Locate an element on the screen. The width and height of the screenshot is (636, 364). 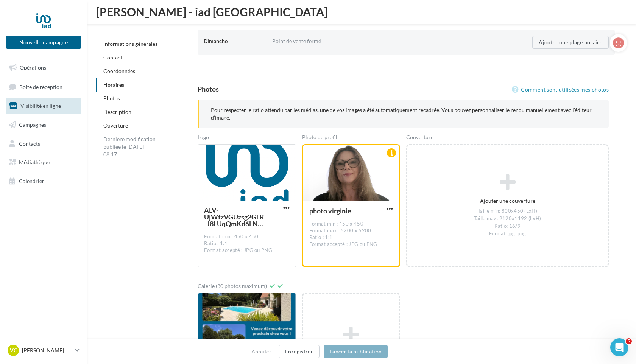
p: Pour respecter le ratio attendu par les médias, une de vos images a été automatiquement recadrée.... is located at coordinates (404, 114).